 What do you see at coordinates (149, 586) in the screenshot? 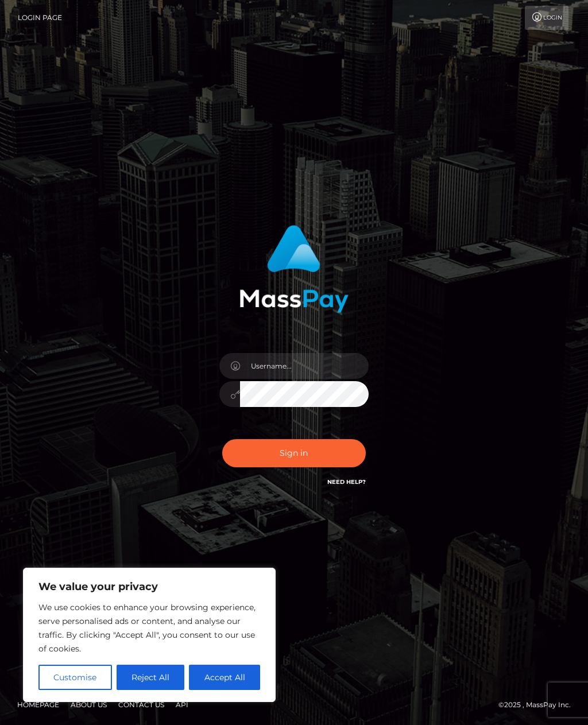
I see `p: We value your privacy` at bounding box center [149, 586].